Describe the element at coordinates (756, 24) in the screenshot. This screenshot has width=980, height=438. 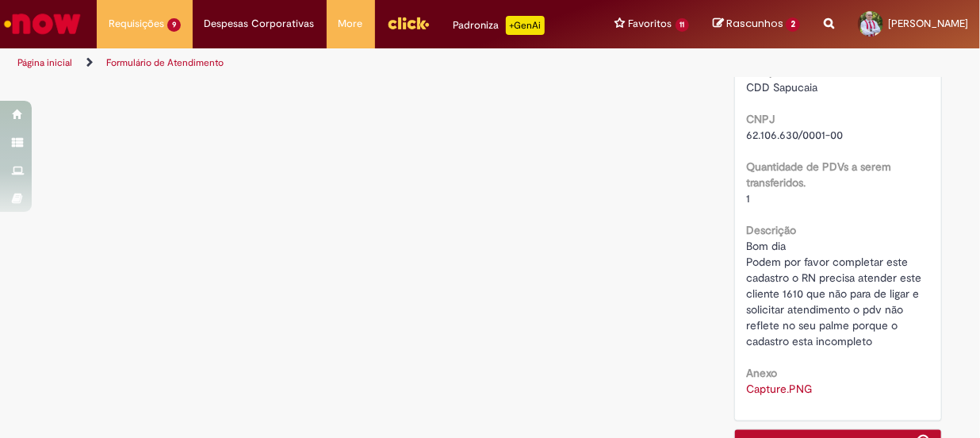
I see `a: Rascunhos` at that location.